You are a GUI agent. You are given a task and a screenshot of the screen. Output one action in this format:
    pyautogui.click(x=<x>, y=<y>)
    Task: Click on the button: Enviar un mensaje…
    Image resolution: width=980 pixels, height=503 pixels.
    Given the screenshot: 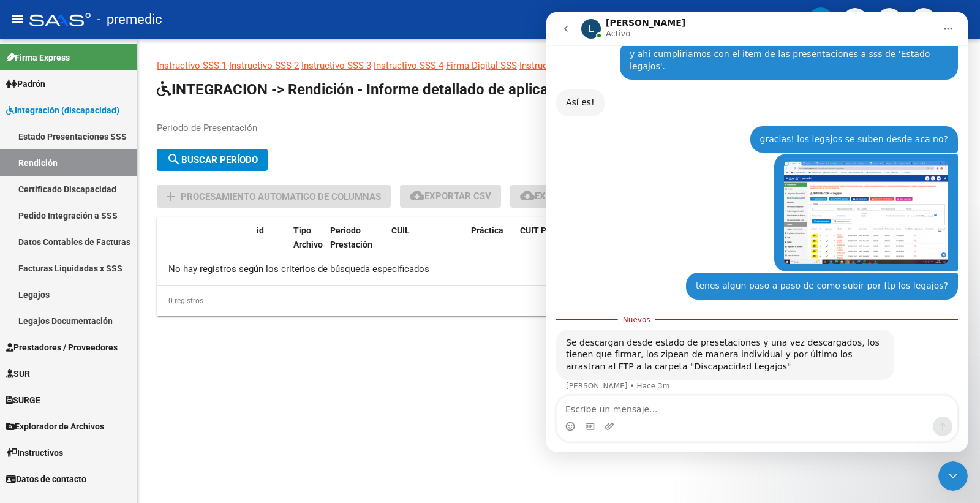 What is the action you would take?
    pyautogui.click(x=396, y=414)
    